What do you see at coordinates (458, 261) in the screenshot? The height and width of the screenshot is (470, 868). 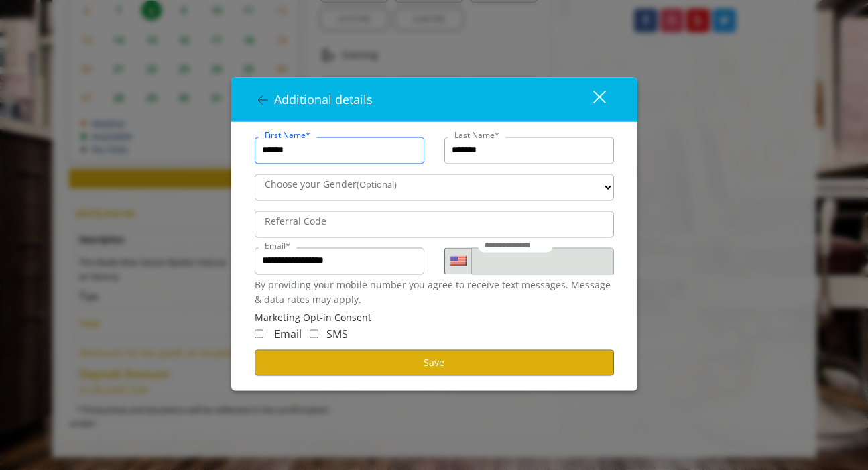 I see `div: Country` at bounding box center [458, 261].